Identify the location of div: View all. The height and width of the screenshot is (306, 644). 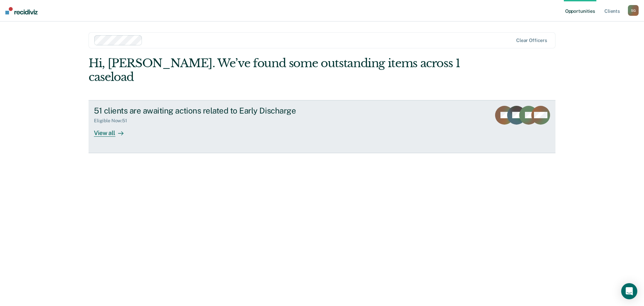
(113, 130).